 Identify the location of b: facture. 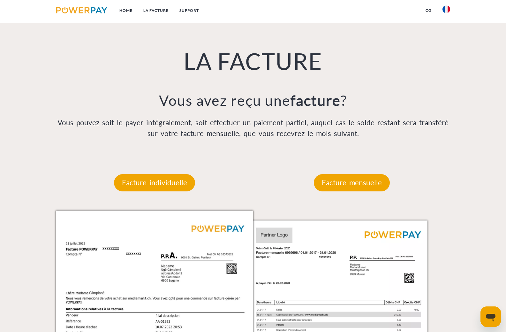
(316, 100).